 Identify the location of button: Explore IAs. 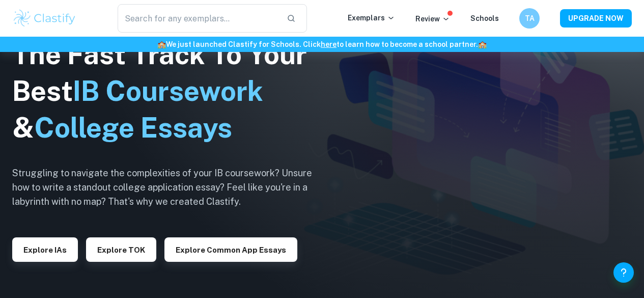
(45, 250).